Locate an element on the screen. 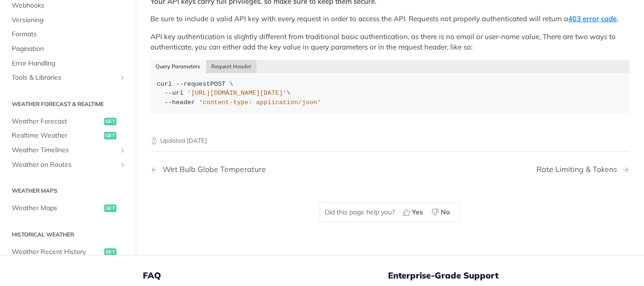 The width and height of the screenshot is (644, 286). a: Weather on RoutesShow subpages for Weather on Routes is located at coordinates (68, 165).